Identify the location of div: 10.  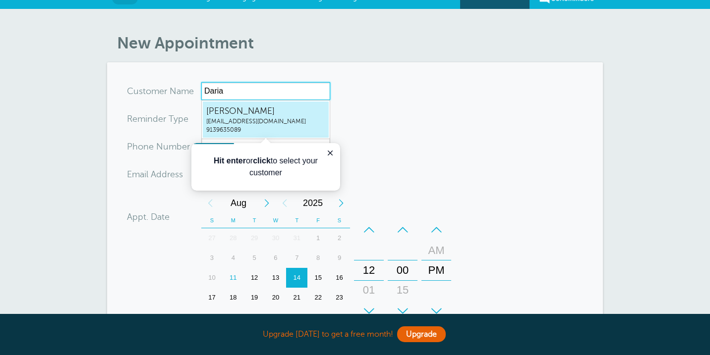
(212, 278).